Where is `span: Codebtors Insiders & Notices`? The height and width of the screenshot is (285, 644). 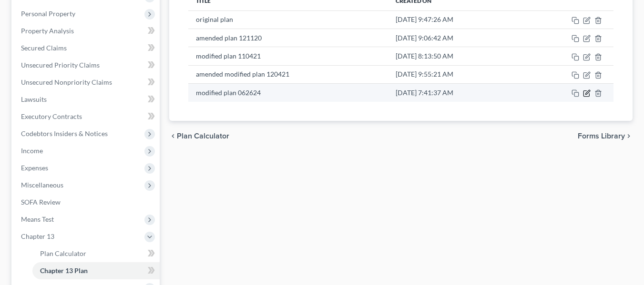
span: Codebtors Insiders & Notices is located at coordinates (64, 133).